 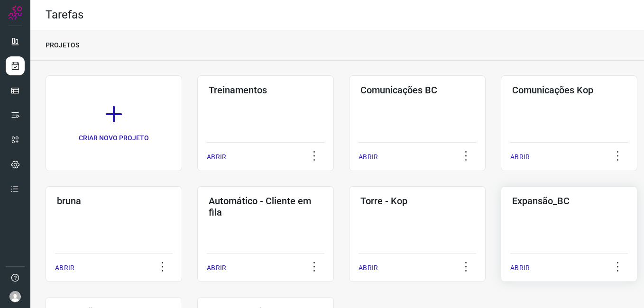 What do you see at coordinates (15, 13) in the screenshot?
I see `img: Logo` at bounding box center [15, 13].